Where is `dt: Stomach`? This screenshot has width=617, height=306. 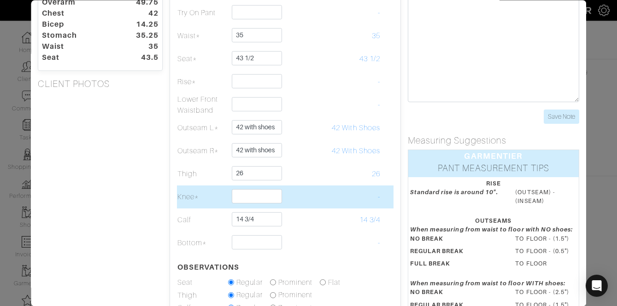
dt: Stomach is located at coordinates (78, 35).